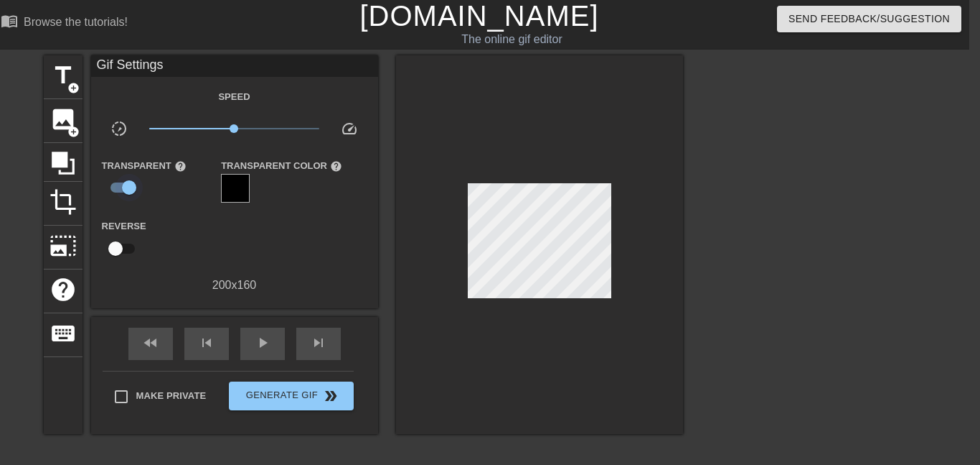  Describe the element at coordinates (869, 18) in the screenshot. I see `span: Send Feedback/Suggestion` at that location.